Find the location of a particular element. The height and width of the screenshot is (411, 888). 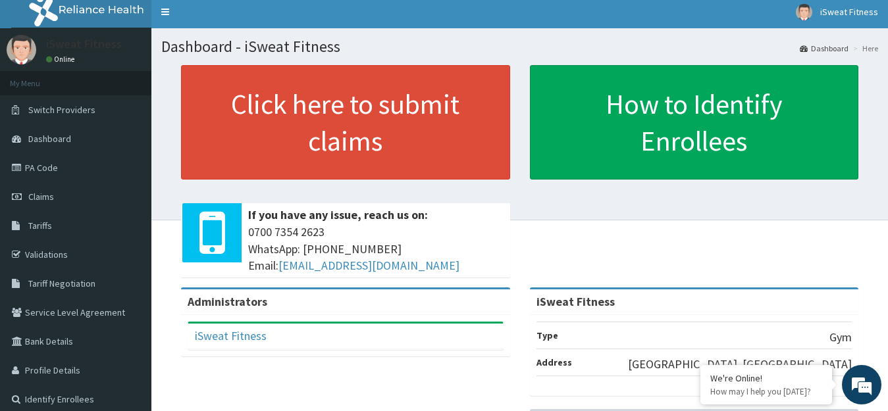

strong: iSweat Fitness is located at coordinates (575, 301).